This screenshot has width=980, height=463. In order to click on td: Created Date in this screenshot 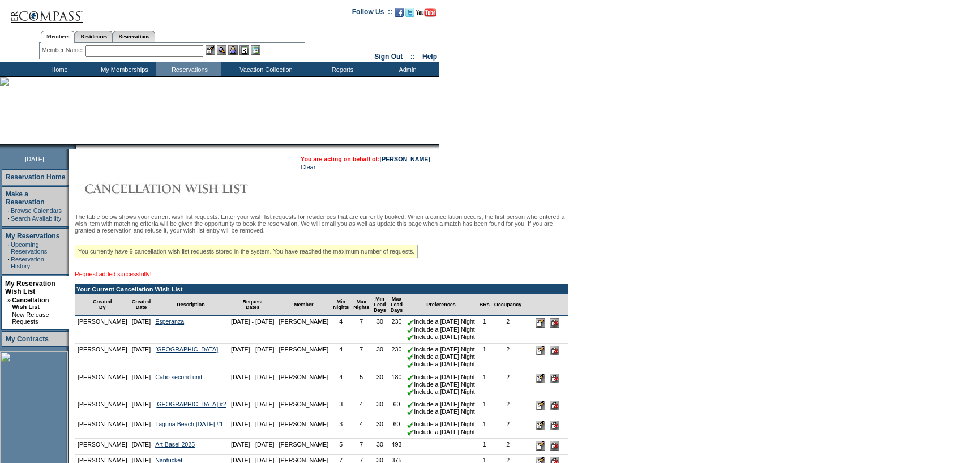, I will do `click(142, 304)`.